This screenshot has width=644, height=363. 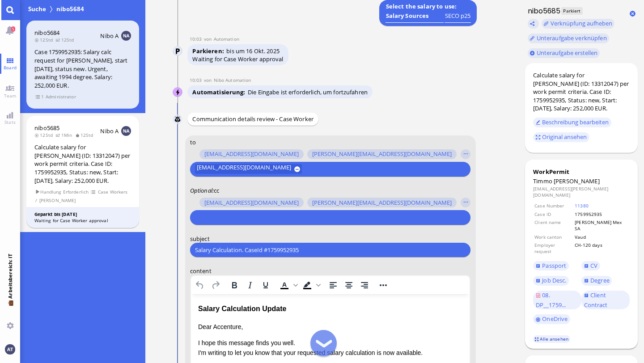 What do you see at coordinates (384, 285) in the screenshot?
I see `button: Reveal or hide additional toolbar items` at bounding box center [384, 285].